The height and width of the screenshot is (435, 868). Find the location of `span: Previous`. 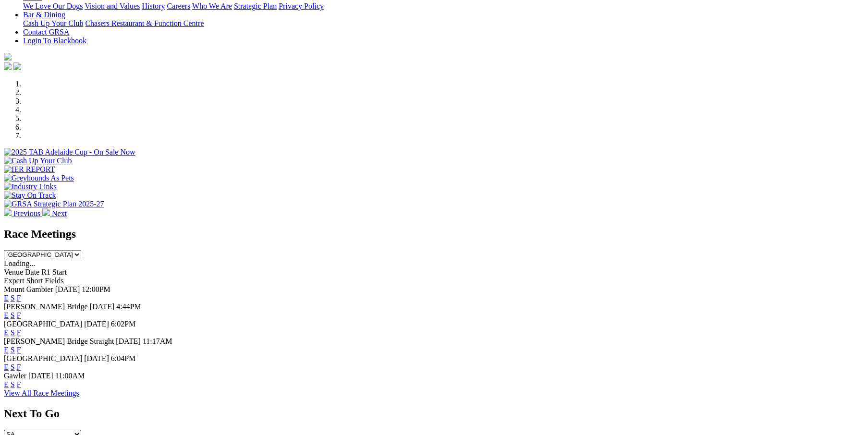

span: Previous is located at coordinates (27, 213).